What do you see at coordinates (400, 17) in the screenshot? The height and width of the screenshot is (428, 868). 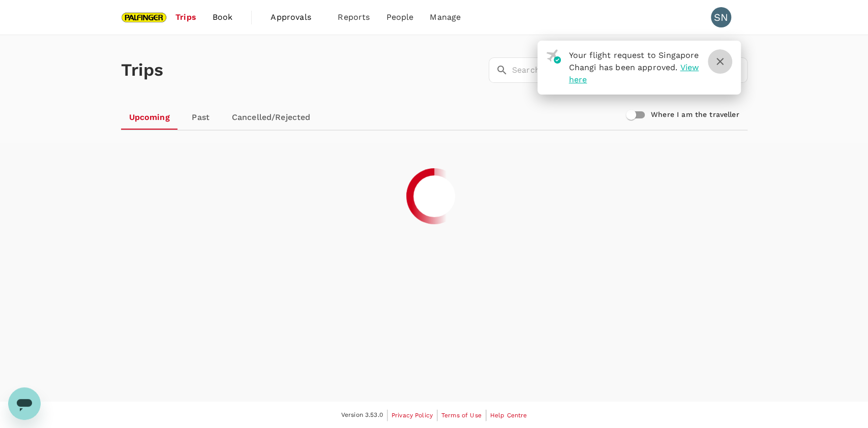 I see `span: People` at bounding box center [400, 17].